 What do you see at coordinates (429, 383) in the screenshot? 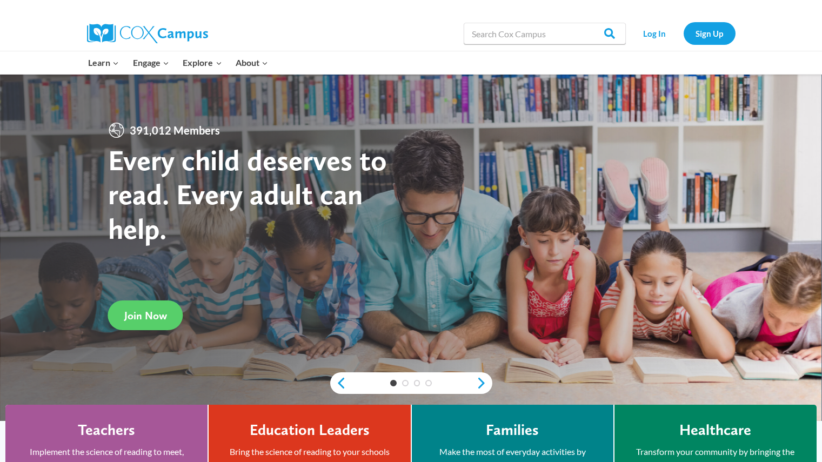
I see `a: 4` at bounding box center [429, 383].